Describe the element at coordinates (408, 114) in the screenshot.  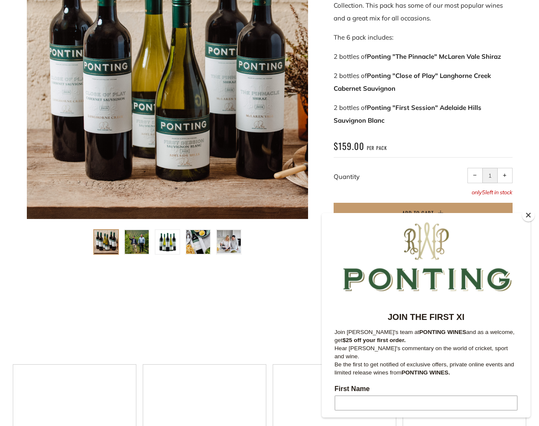
I see `strong: Ponting "First Session" Adelaide Hills Sauvignon Blanc` at that location.